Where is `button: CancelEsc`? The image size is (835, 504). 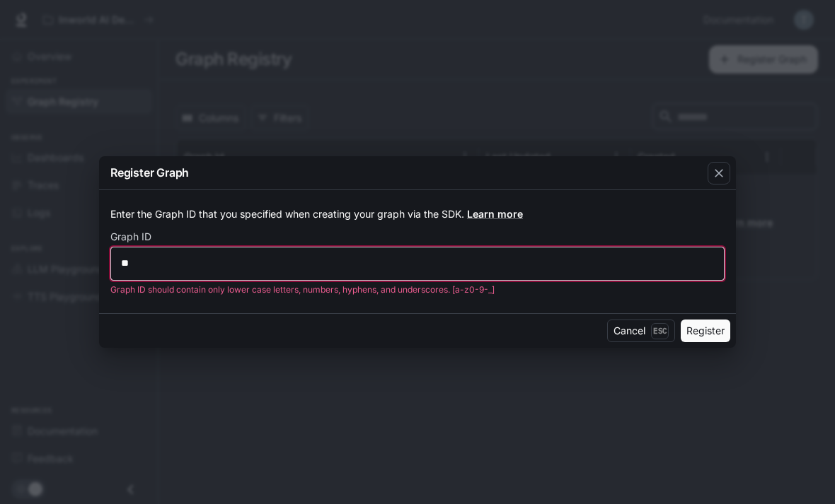
button: CancelEsc is located at coordinates (641, 331).